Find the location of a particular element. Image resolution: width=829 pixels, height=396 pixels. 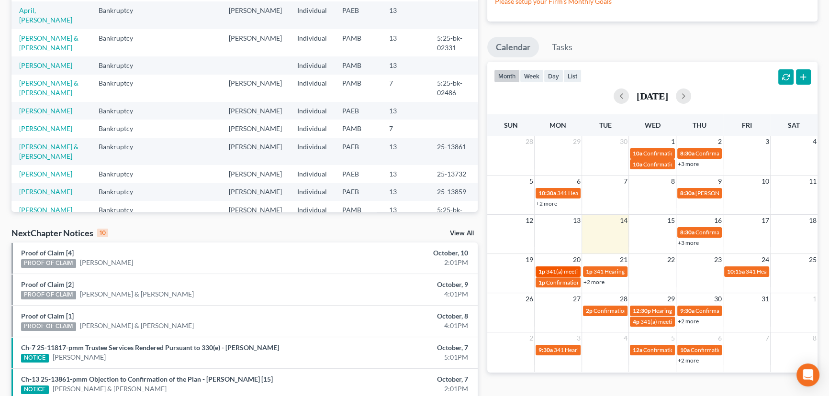

span: 1p is located at coordinates (542, 282).